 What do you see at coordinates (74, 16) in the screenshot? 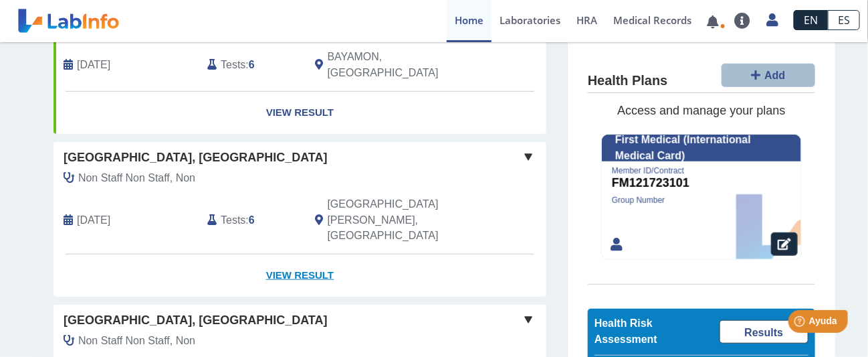
I see `span: Ayuda` at bounding box center [74, 16].